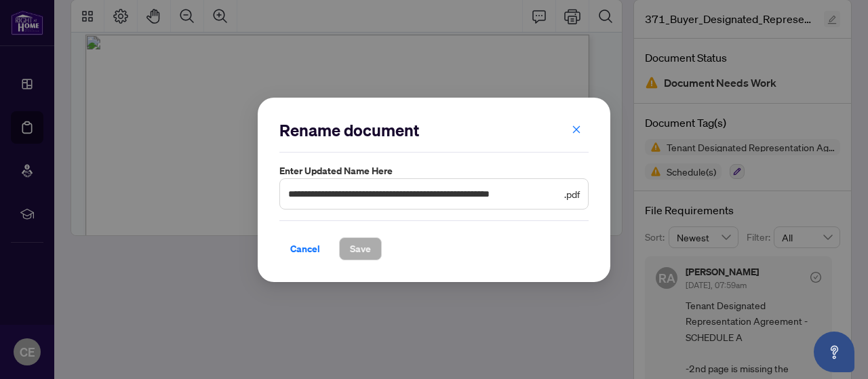 The height and width of the screenshot is (379, 868). What do you see at coordinates (834, 352) in the screenshot?
I see `button: Open asap` at bounding box center [834, 352].